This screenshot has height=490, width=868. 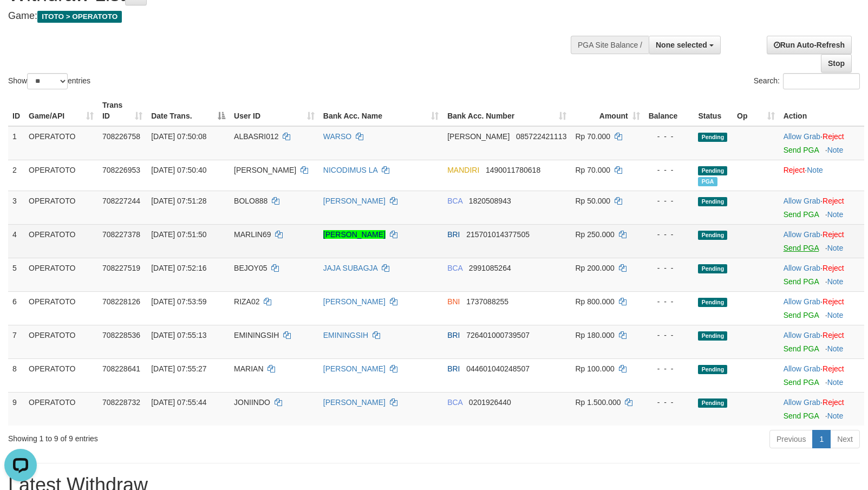 What do you see at coordinates (256, 335) in the screenshot?
I see `span: EMININGSIH` at bounding box center [256, 335].